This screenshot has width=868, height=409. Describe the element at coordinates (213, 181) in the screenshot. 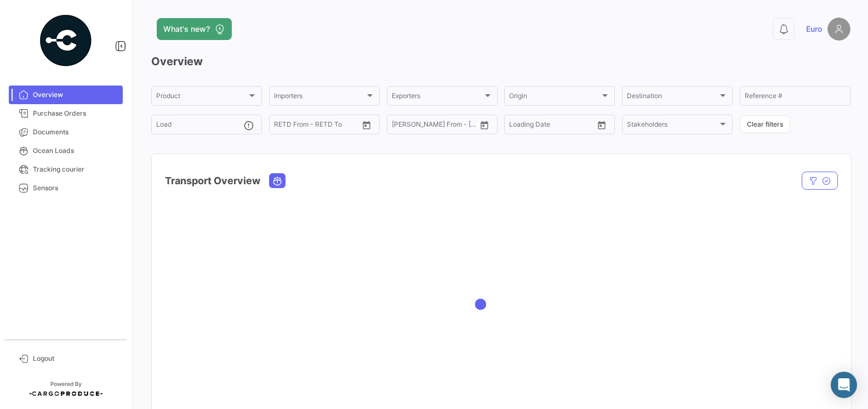

I see `h4: Transport Overview` at that location.